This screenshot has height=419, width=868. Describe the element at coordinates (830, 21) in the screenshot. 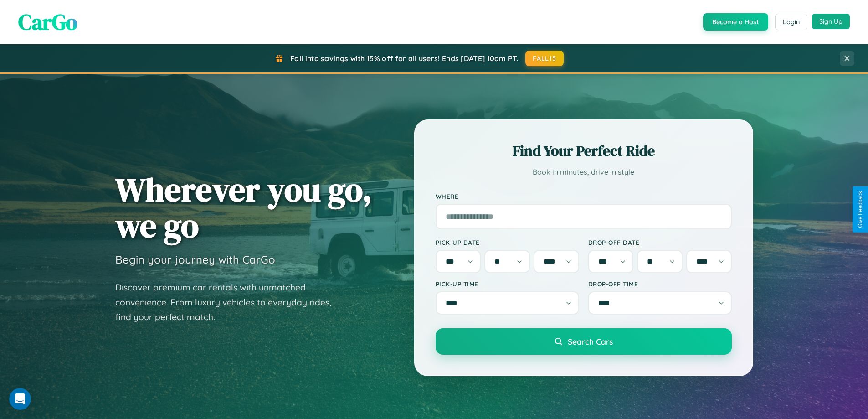

I see `button: Sign Up` at that location.